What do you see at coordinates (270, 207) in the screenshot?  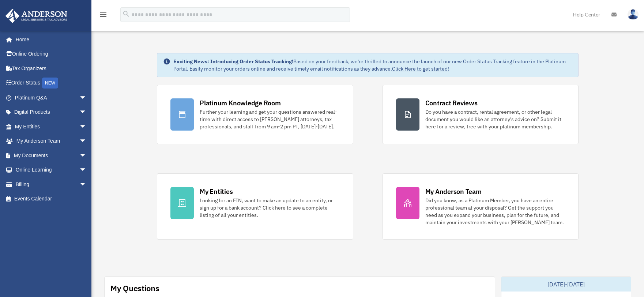 I see `div: Looking for an EIN, want to make an update to an entity, or sign up for a bank account? Click her...` at bounding box center [270, 207].